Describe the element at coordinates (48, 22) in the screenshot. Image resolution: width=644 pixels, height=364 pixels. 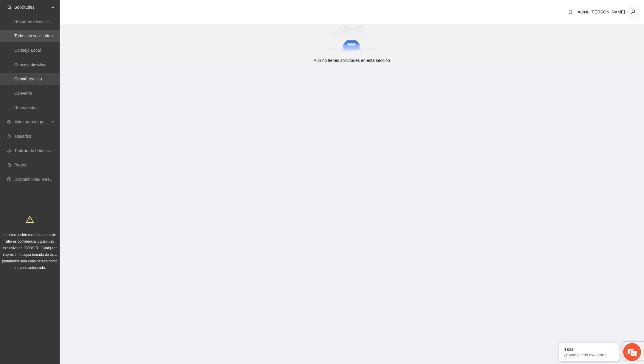
I see `a: Resumen de solicitudes por aprobar` at that location.